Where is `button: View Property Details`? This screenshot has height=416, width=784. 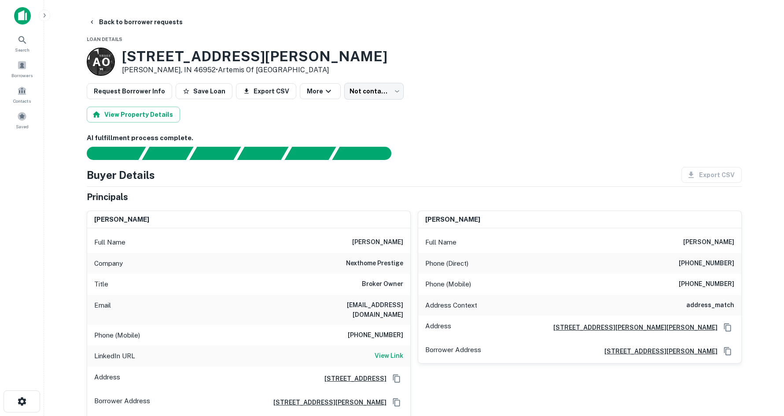 button: View Property Details is located at coordinates (133, 114).